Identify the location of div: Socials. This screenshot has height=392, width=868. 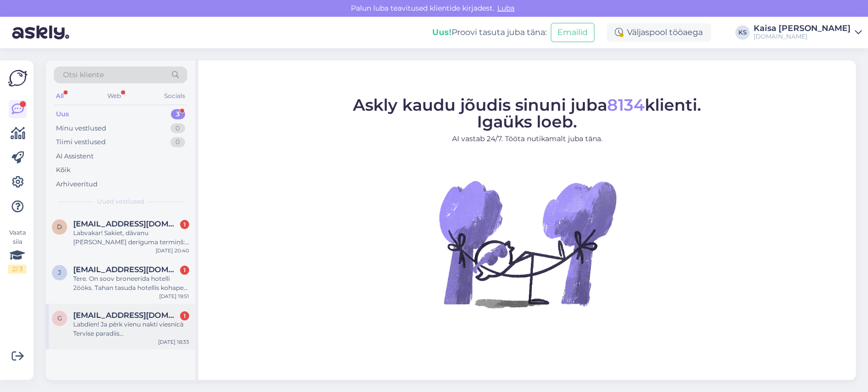
(174, 96).